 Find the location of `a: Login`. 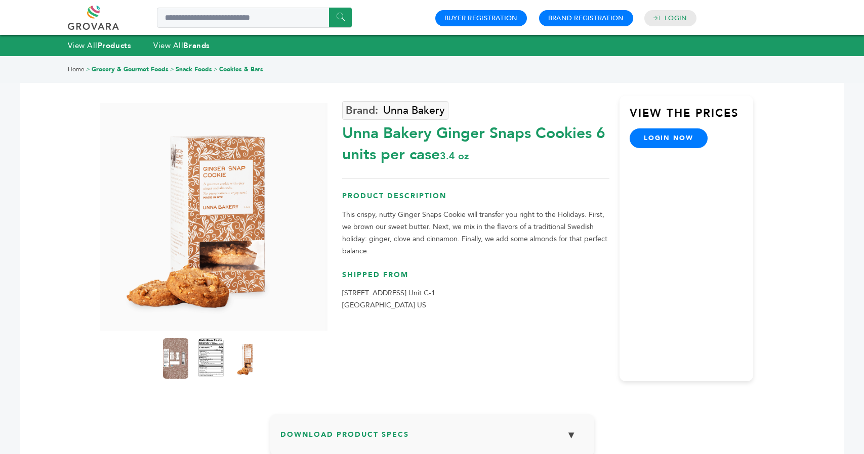

a: Login is located at coordinates (675, 18).